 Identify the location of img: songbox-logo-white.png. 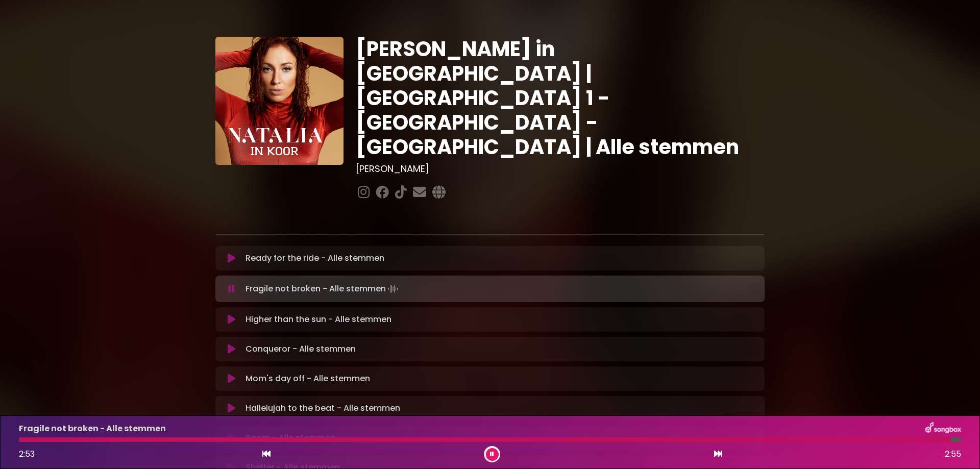
(943, 428).